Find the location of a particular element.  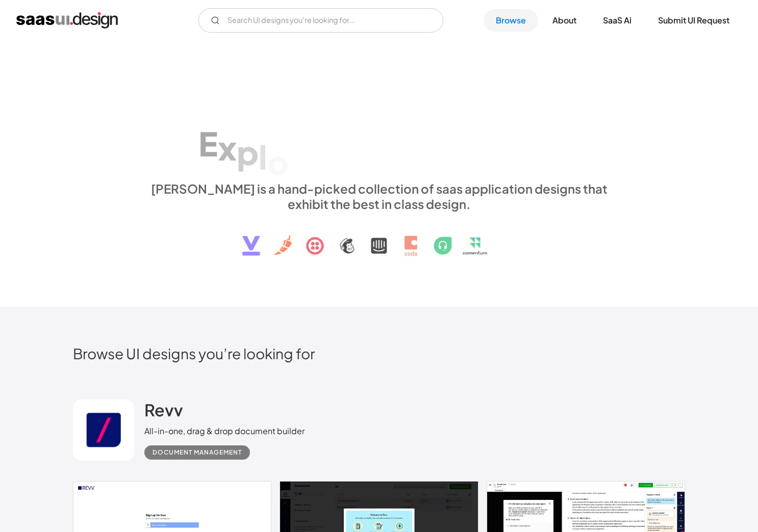

div: p is located at coordinates (247, 152).